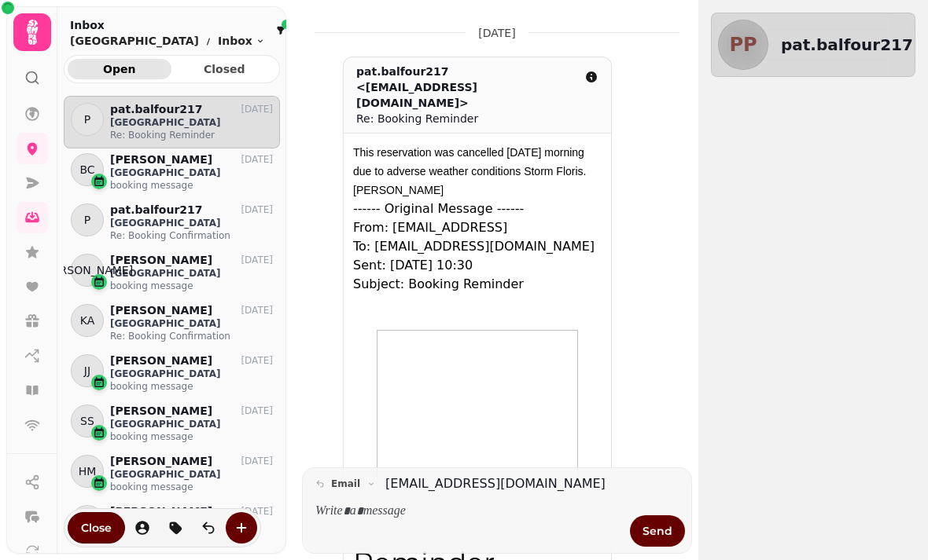 The image size is (928, 560). What do you see at coordinates (345, 484) in the screenshot?
I see `button: email` at bounding box center [345, 484].